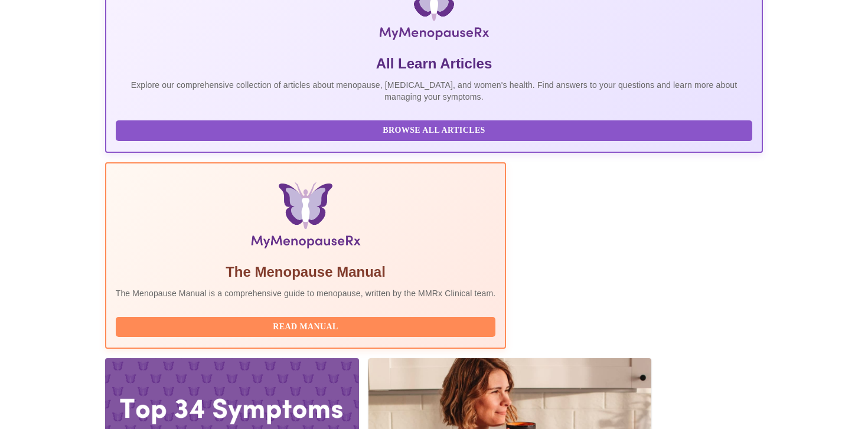  What do you see at coordinates (434, 130) in the screenshot?
I see `button: Browse All Articles` at bounding box center [434, 130].